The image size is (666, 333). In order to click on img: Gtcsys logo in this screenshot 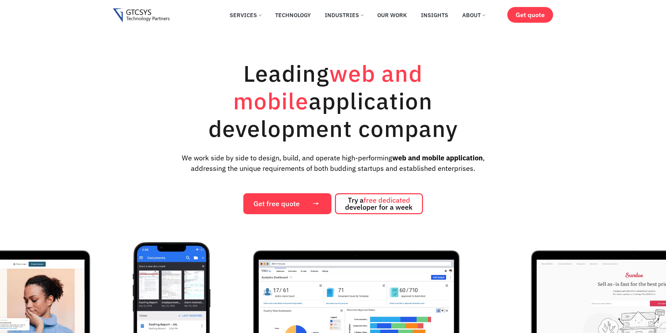, I will do `click(141, 15)`.